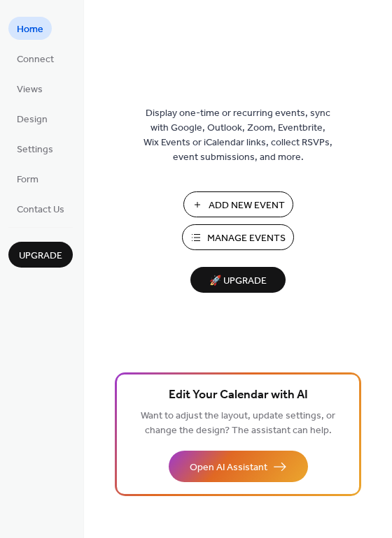 The width and height of the screenshot is (392, 538). Describe the element at coordinates (35, 149) in the screenshot. I see `span: Settings` at that location.